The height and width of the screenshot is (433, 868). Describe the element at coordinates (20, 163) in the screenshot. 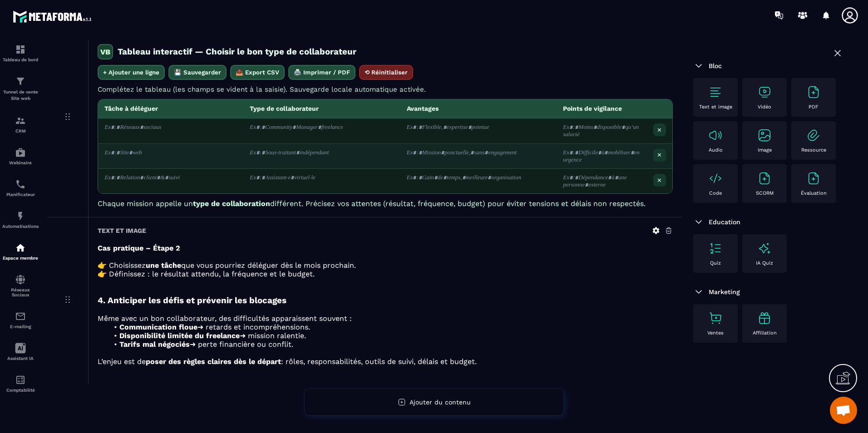

I see `p: Webinaire` at that location.